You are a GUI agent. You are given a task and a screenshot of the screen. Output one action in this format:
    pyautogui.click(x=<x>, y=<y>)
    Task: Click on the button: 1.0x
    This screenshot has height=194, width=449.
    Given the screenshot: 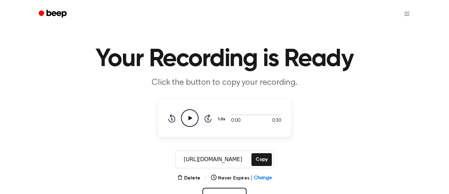 What is the action you would take?
    pyautogui.click(x=223, y=119)
    